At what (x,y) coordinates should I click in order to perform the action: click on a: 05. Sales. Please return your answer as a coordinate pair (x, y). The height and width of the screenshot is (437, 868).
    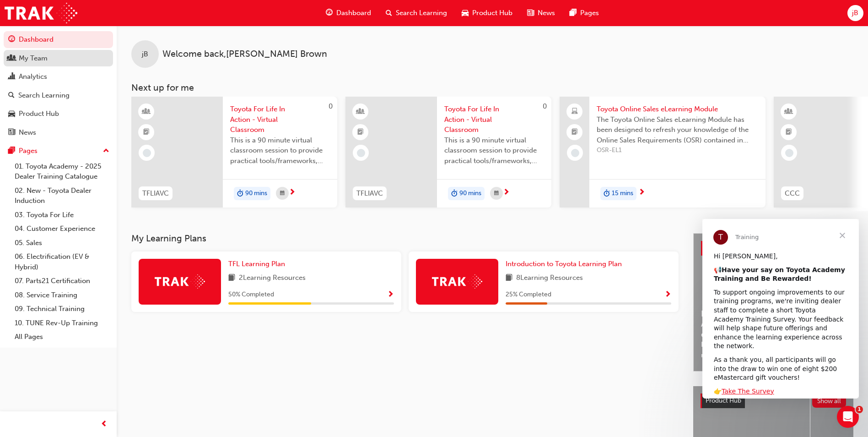
    Looking at the image, I should click on (62, 242).